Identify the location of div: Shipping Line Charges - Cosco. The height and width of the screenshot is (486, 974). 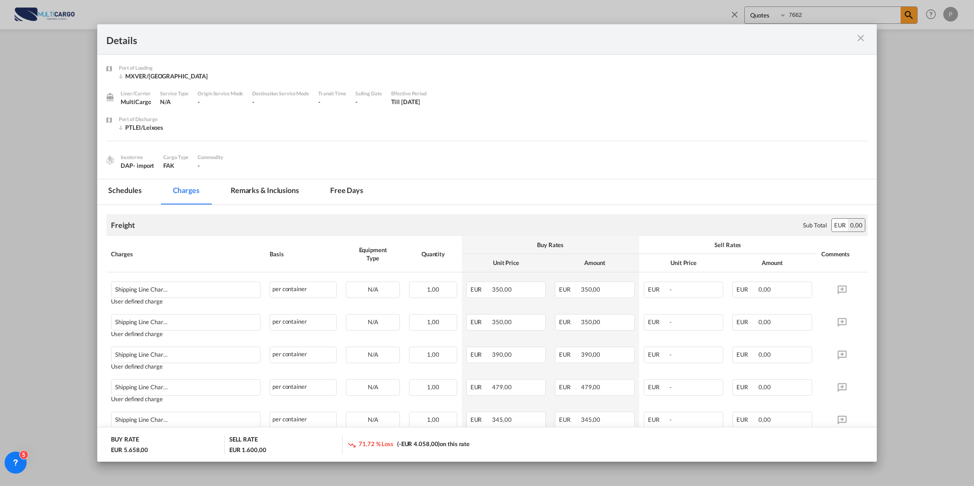
(168, 352).